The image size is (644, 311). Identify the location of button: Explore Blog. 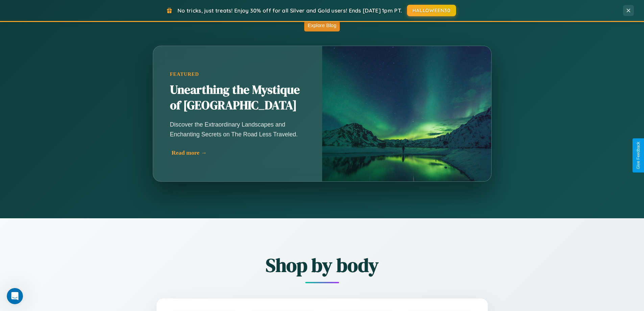
(322, 25).